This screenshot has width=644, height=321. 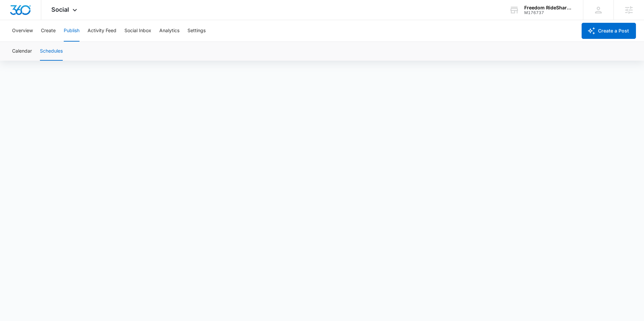 I want to click on button: Social Inbox, so click(x=138, y=31).